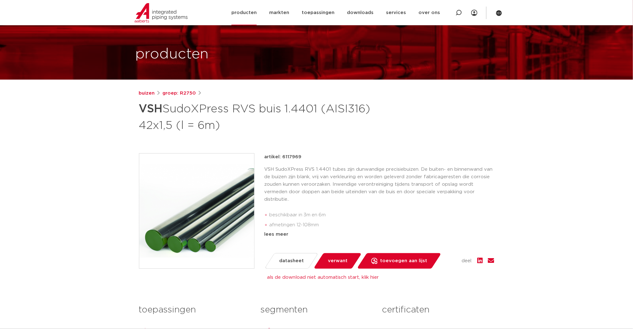 The height and width of the screenshot is (329, 633). I want to click on li: afmetingen 12-108mm, so click(382, 225).